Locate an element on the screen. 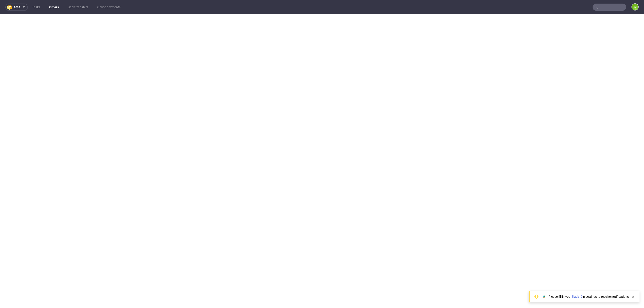  img: logo is located at coordinates (11, 7).